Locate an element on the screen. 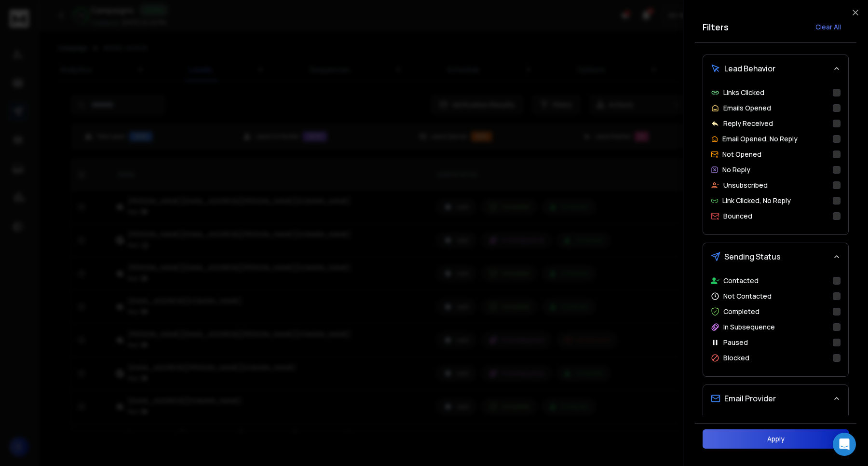  p: In Subsequence is located at coordinates (750, 327).